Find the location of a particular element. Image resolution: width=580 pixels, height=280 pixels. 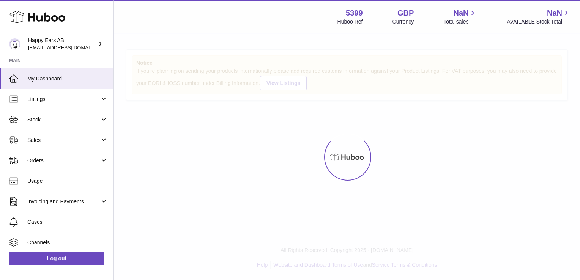

strong: 5399 is located at coordinates (354, 13).